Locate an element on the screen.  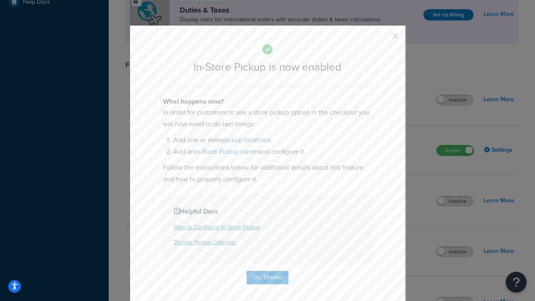
li: Add one or more . is located at coordinates (272, 140).